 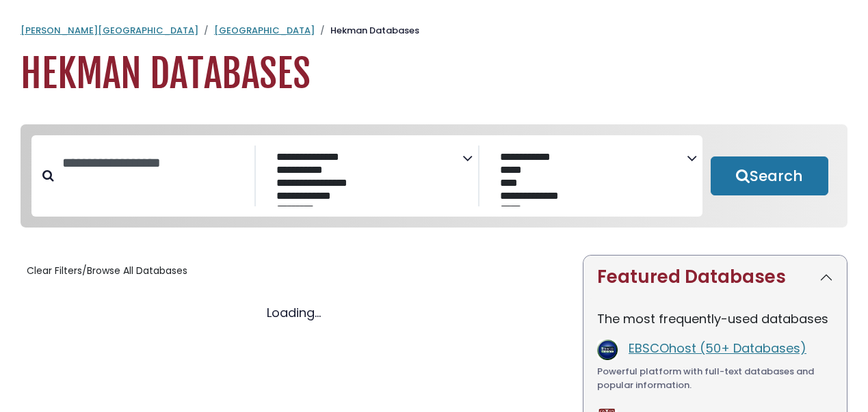 What do you see at coordinates (715, 277) in the screenshot?
I see `button: Featured Databases` at bounding box center [715, 277].